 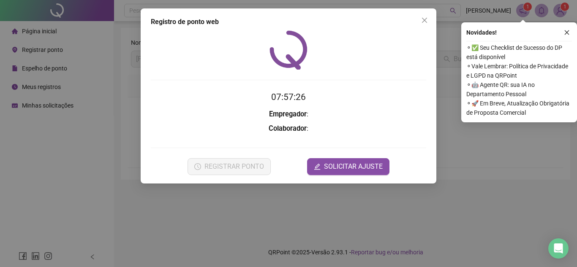 I want to click on span: SOLICITAR AJUSTE, so click(x=353, y=167).